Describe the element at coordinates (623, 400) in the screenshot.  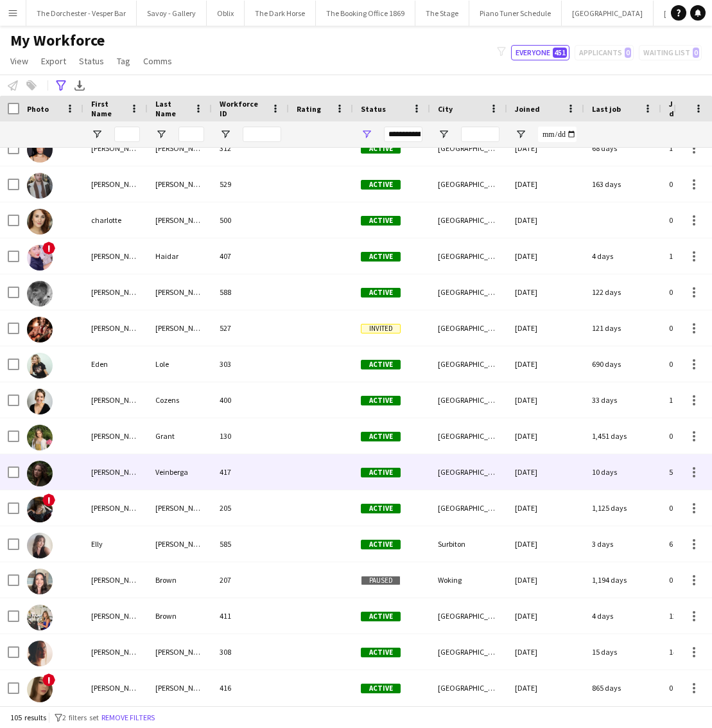
I see `div: 33 days` at that location.